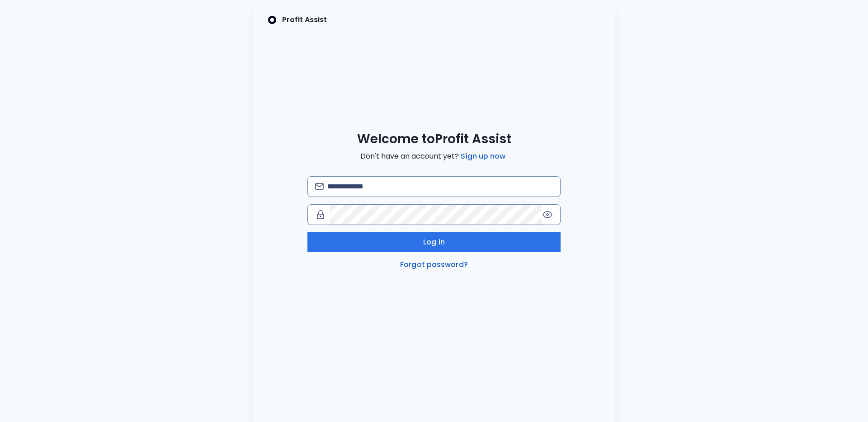 The height and width of the screenshot is (422, 868). I want to click on a: Forgot password?, so click(434, 264).